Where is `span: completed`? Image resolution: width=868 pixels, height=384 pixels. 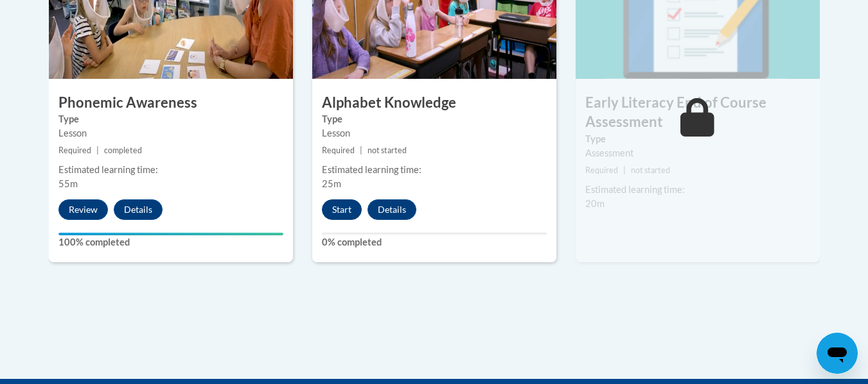
span: completed is located at coordinates (123, 150).